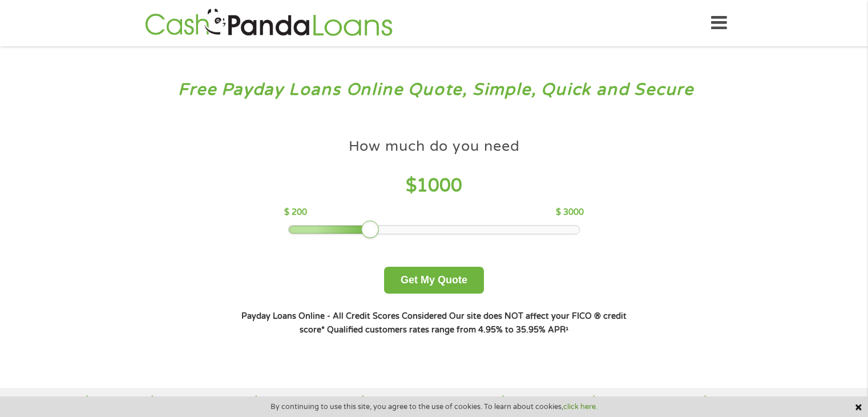 The width and height of the screenshot is (868, 417). I want to click on p: Privacy Protected, so click(299, 400).